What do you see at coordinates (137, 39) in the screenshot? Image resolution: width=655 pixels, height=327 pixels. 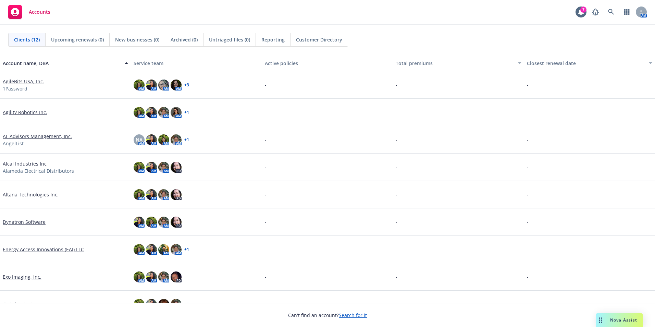 I see `span: New businesses (0)` at bounding box center [137, 39].